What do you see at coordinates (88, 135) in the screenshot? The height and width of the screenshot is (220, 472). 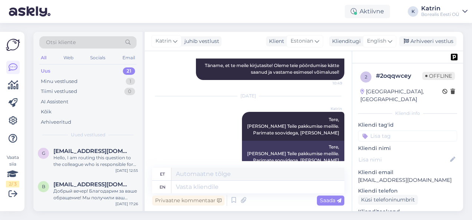 I see `span: Uued vestlused` at bounding box center [88, 135].